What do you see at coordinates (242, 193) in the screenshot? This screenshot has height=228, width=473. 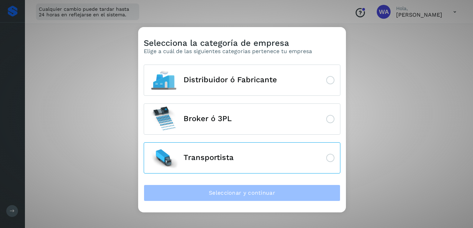 I see `span: Seleccionar y continuar` at bounding box center [242, 193].